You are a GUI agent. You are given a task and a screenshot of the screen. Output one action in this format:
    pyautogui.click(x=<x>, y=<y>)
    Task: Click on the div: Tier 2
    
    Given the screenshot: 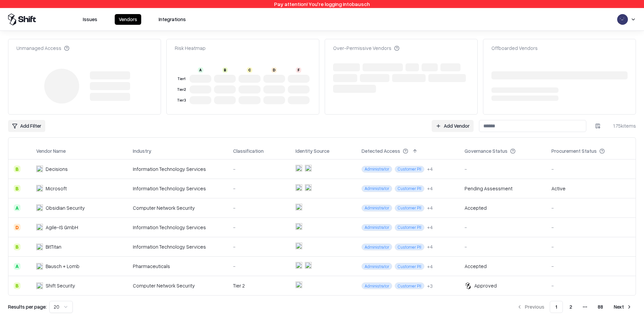 What is the action you would take?
    pyautogui.click(x=259, y=285)
    